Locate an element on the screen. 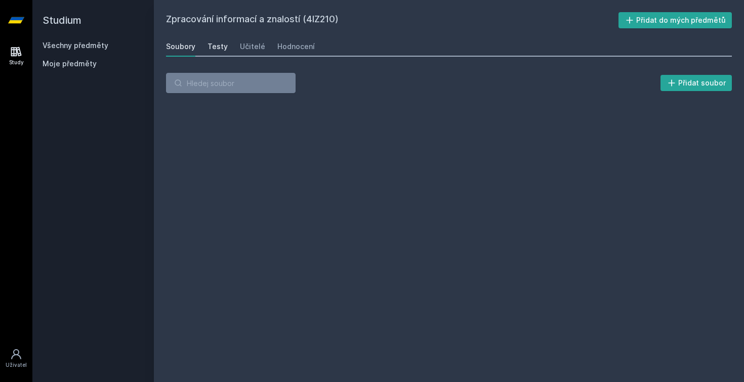 Image resolution: width=744 pixels, height=382 pixels. input: Hledej soubor is located at coordinates (231, 83).